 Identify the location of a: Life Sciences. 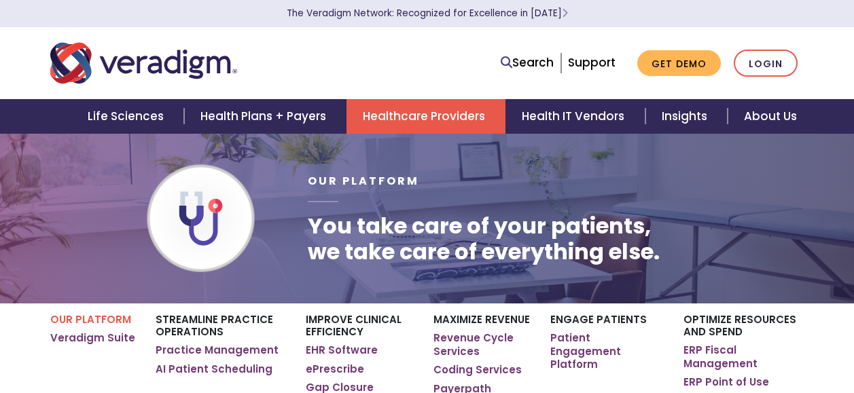
(128, 116).